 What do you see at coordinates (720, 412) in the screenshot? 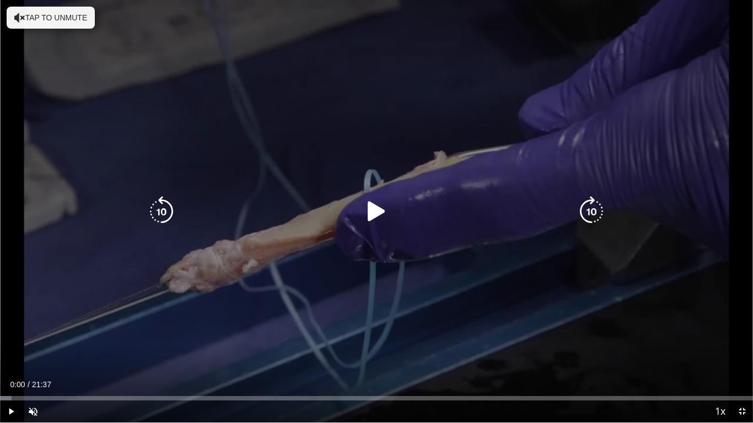
I see `button: Playback Rate` at bounding box center [720, 412].